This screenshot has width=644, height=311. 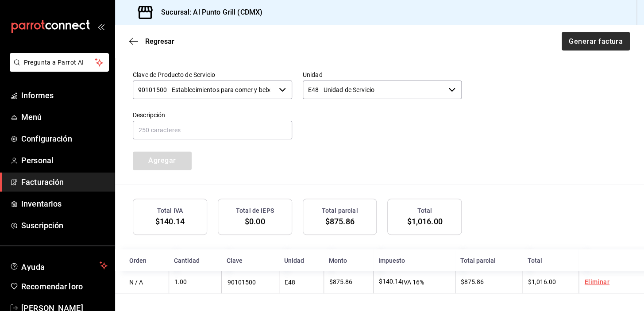 What do you see at coordinates (596, 41) in the screenshot?
I see `button: Generar factura` at bounding box center [596, 41].